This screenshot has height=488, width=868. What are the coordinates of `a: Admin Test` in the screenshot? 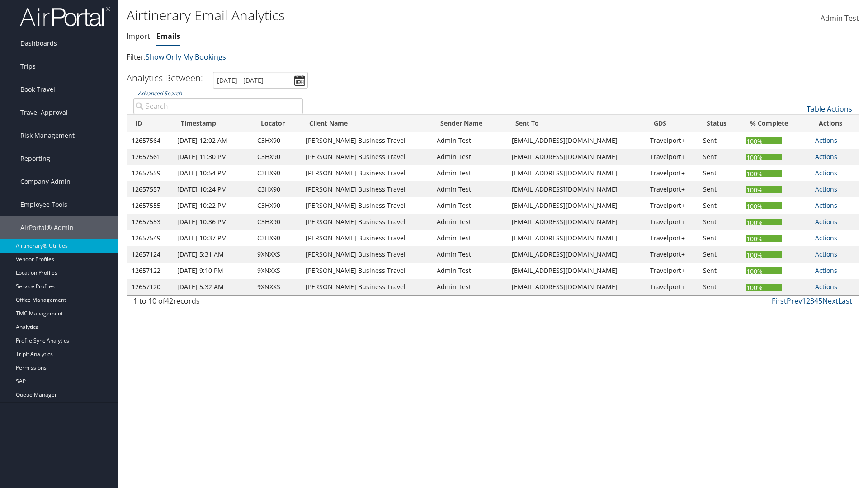 It's located at (840, 19).